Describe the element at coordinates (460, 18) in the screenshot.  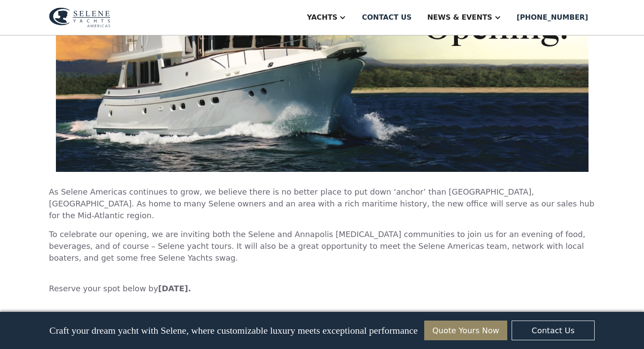
I see `div: News & EVENTS` at that location.